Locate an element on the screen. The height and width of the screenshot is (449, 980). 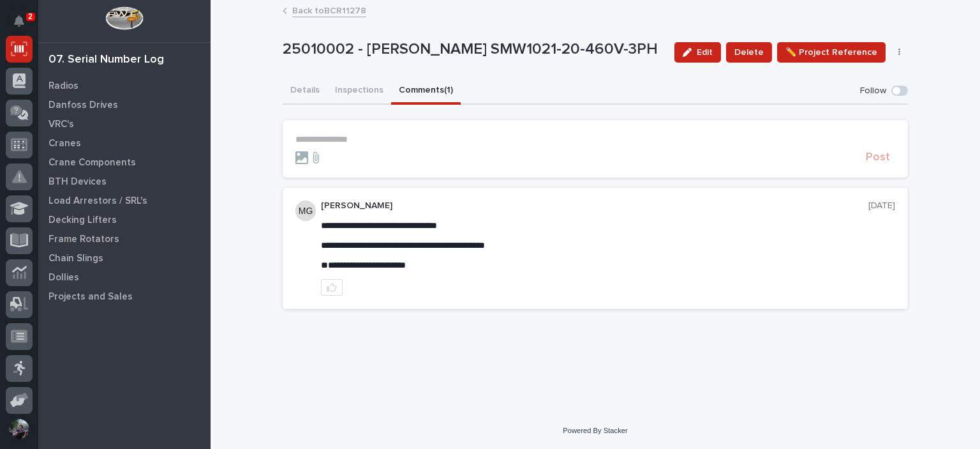
button: Comments (1) is located at coordinates (425, 91).